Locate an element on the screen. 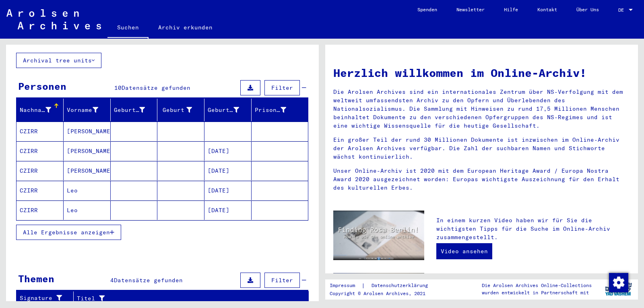 Image resolution: width=644 pixels, height=308 pixels. mat-header-cell: Vorname is located at coordinates (87, 110).